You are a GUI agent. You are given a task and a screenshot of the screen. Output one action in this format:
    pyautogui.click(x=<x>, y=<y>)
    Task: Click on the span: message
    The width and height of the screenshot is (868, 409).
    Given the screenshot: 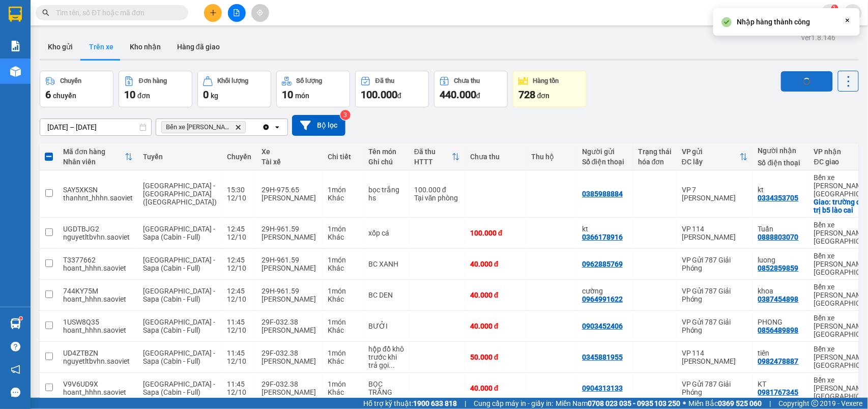 What is the action you would take?
    pyautogui.click(x=16, y=392)
    